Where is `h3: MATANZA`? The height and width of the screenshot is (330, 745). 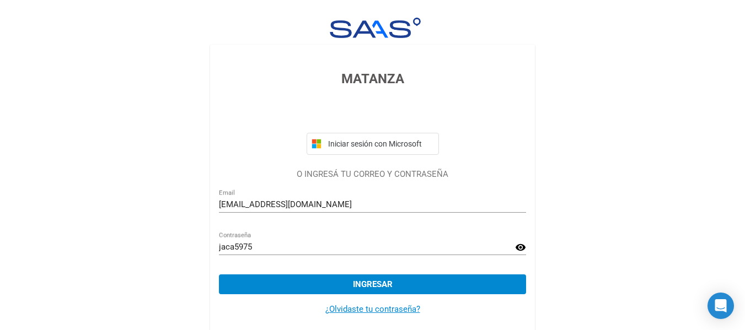
h3: MATANZA is located at coordinates (372, 79).